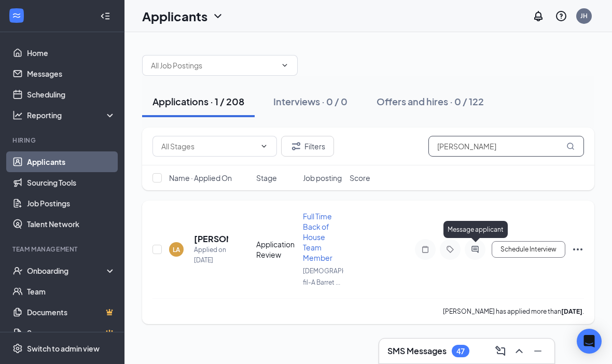 Image resolution: width=612 pixels, height=364 pixels. Describe the element at coordinates (71, 74) in the screenshot. I see `a: Messages` at that location.